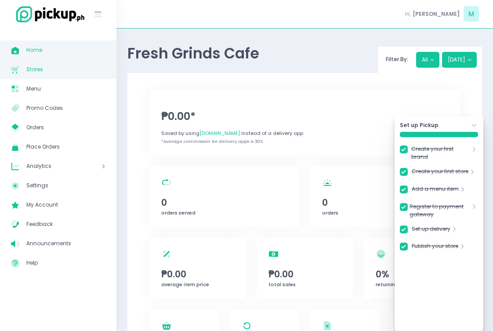  Describe the element at coordinates (439, 210) in the screenshot. I see `a: Register to payment gateway` at that location.